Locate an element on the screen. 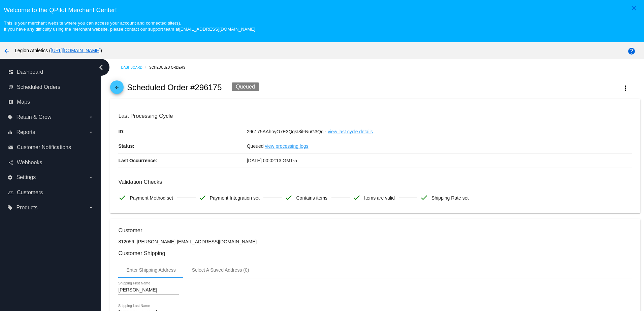 The width and height of the screenshot is (644, 311). span: Payment Method set is located at coordinates (151, 198).